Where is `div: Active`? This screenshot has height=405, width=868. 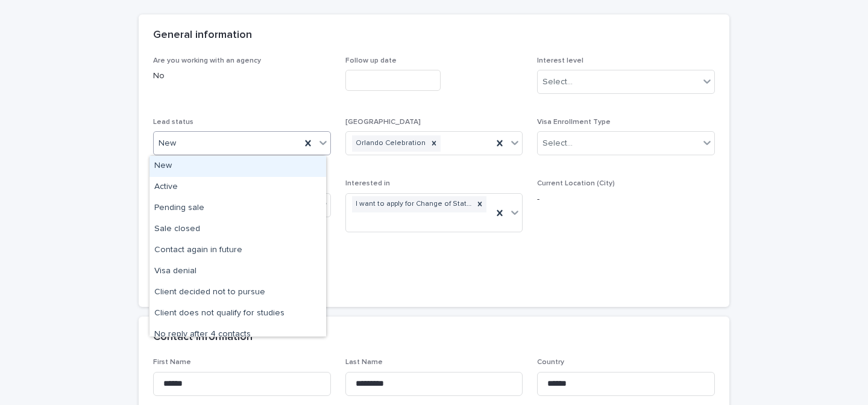 div: Active is located at coordinates (238, 187).